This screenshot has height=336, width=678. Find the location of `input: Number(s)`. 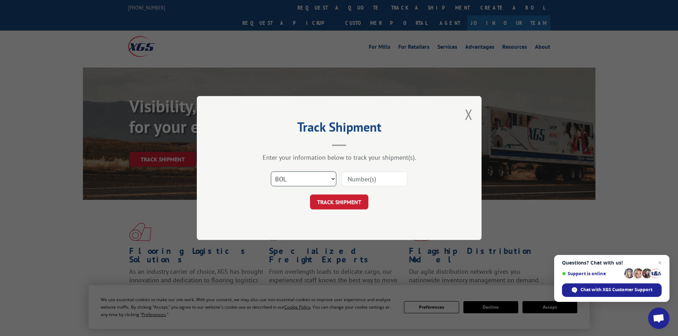

input: Number(s) is located at coordinates (375, 179).